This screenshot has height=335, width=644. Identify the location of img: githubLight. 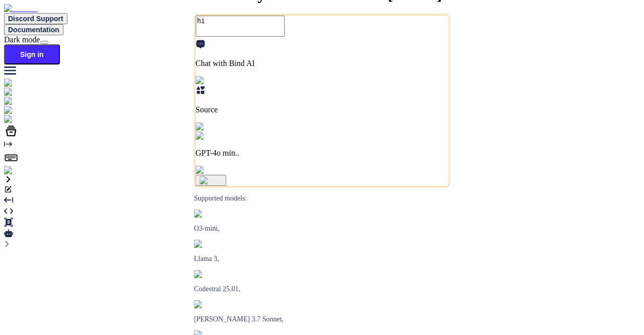
(27, 110).